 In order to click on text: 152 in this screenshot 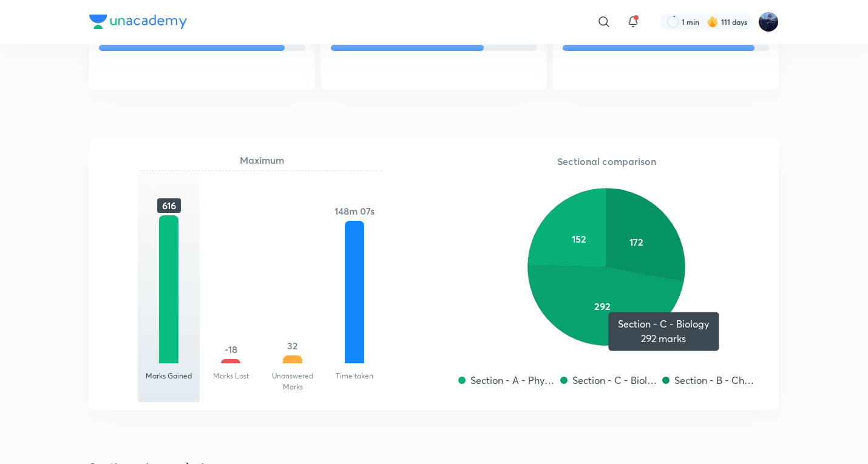, I will do `click(579, 239)`.